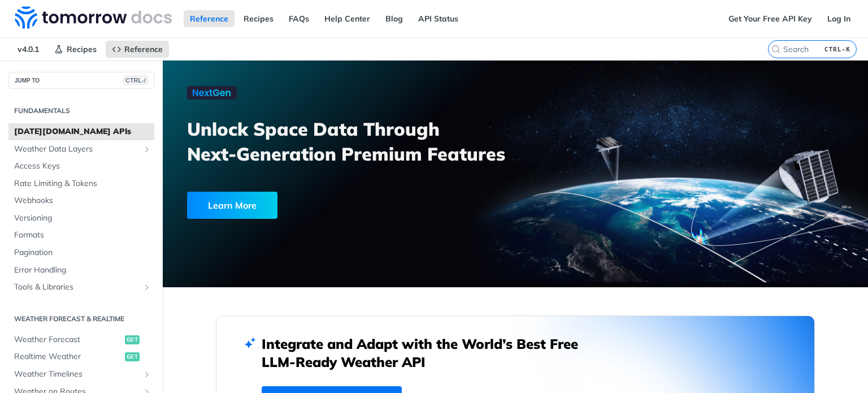 Image resolution: width=868 pixels, height=393 pixels. I want to click on span: Versioning, so click(83, 218).